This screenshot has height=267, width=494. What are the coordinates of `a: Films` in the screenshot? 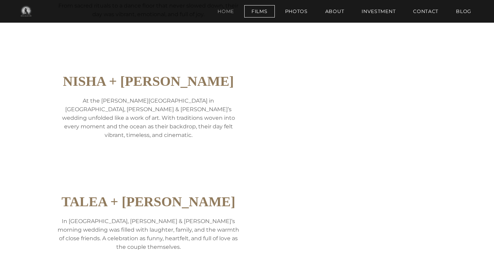 It's located at (260, 11).